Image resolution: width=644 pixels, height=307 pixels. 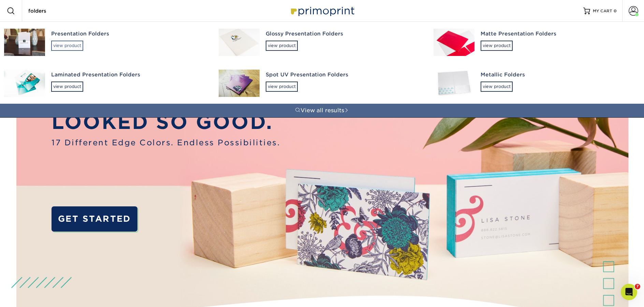 I want to click on img: Matte Presentation Folders, so click(x=455, y=42).